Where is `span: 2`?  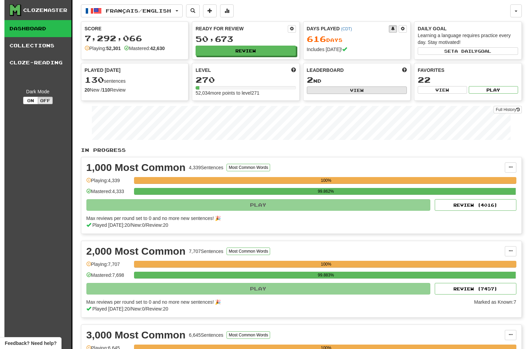 span: 2 is located at coordinates (310, 80).